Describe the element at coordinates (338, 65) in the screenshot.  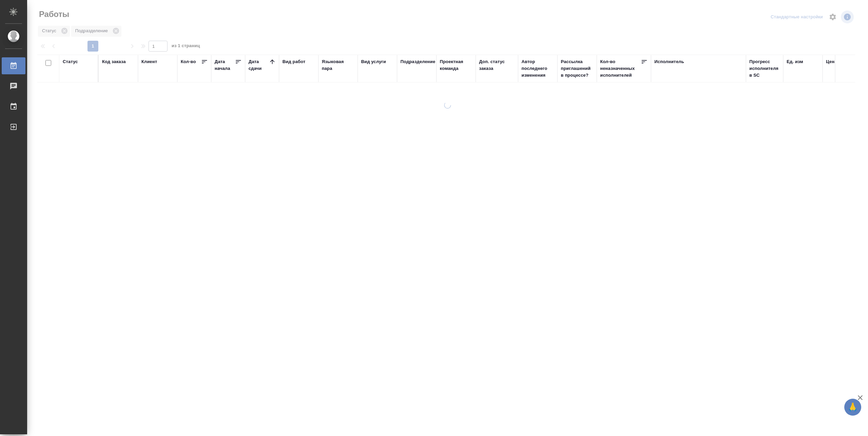
I see `div: Языковая пара` at that location.